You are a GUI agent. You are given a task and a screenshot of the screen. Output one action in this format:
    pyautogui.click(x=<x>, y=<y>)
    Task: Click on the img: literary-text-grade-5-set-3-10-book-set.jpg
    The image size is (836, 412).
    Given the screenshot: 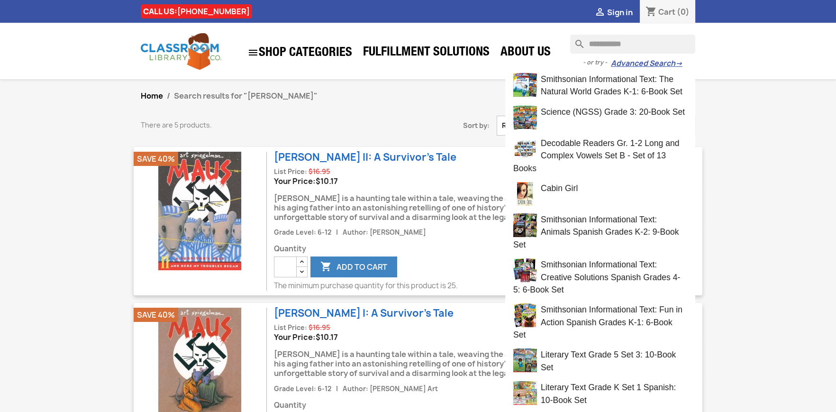 What is the action you would take?
    pyautogui.click(x=525, y=360)
    